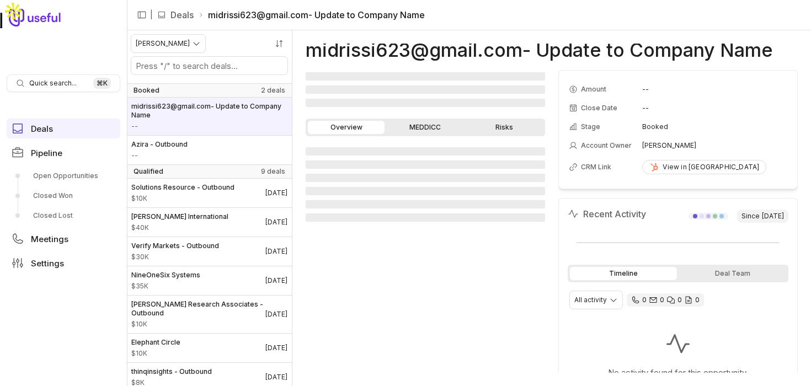 This screenshot has height=386, width=811. I want to click on div: 0 calls and 0 email threads, so click(666, 300).